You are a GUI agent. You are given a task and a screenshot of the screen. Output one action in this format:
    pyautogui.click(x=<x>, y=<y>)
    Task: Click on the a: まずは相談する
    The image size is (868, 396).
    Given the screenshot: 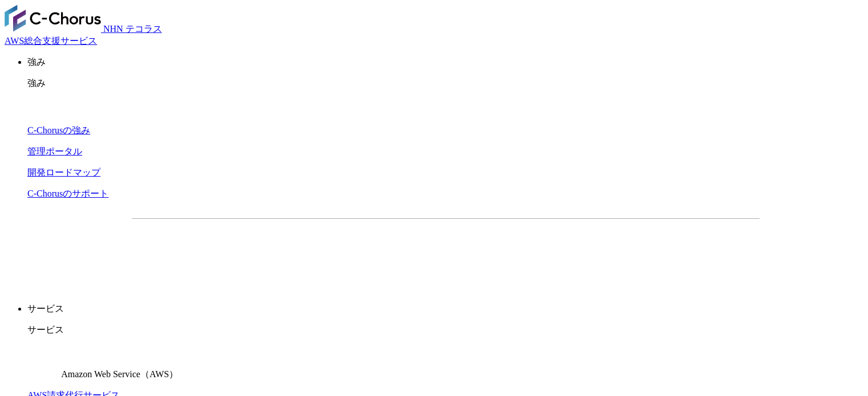 What is the action you would take?
    pyautogui.click(x=544, y=252)
    